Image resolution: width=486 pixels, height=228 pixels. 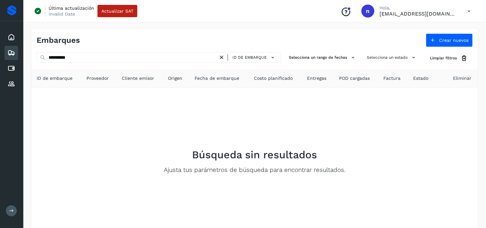 What do you see at coordinates (273, 78) in the screenshot?
I see `span: Costo planificado` at bounding box center [273, 78].